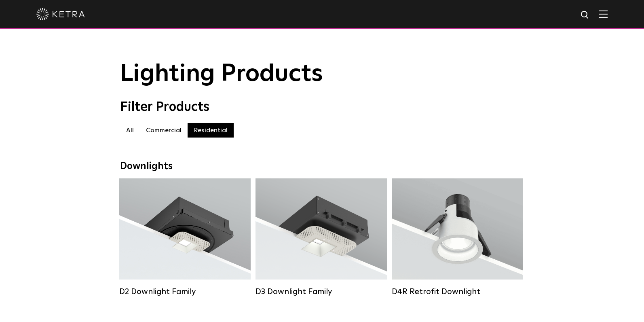  What do you see at coordinates (211, 130) in the screenshot?
I see `label: Residential` at bounding box center [211, 130].